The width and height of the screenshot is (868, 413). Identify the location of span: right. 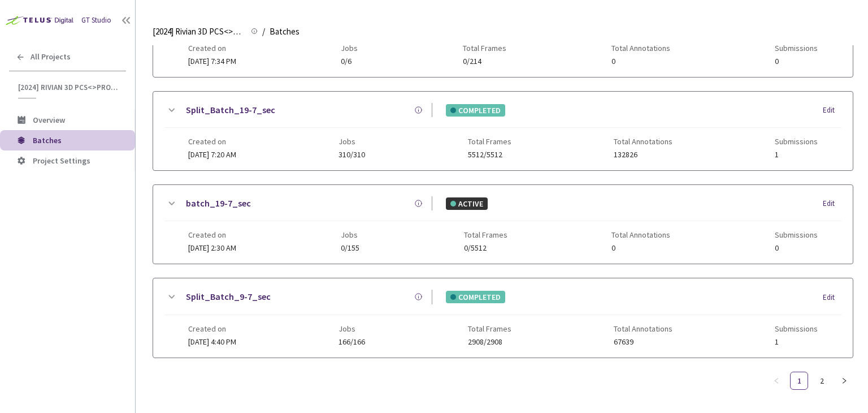
(844, 381).